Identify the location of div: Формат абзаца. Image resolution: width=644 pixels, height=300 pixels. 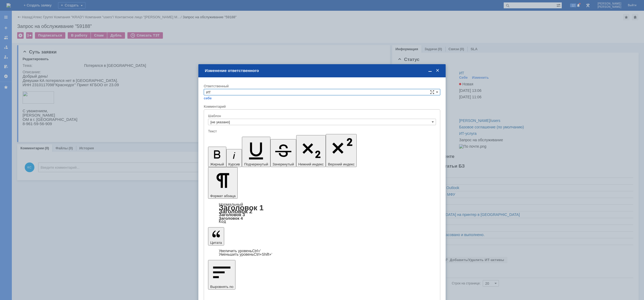
(322, 213).